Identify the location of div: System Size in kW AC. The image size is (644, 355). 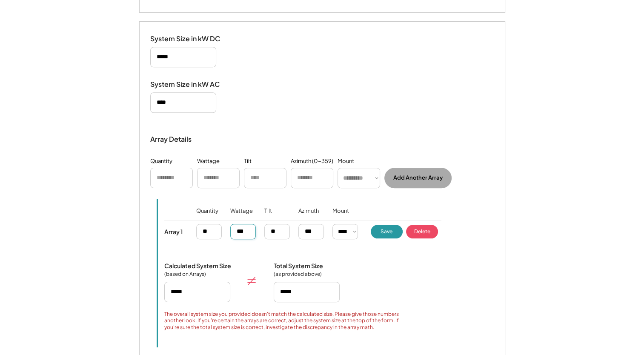
(193, 84).